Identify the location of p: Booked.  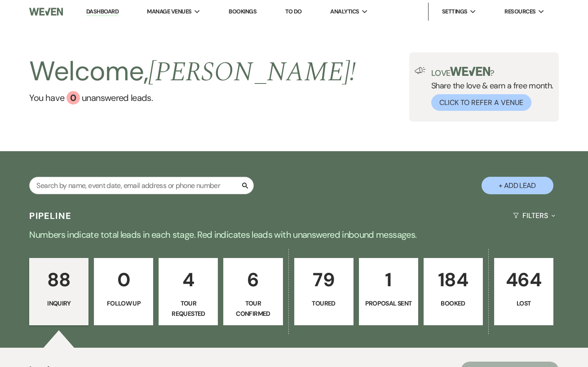
(453, 303).